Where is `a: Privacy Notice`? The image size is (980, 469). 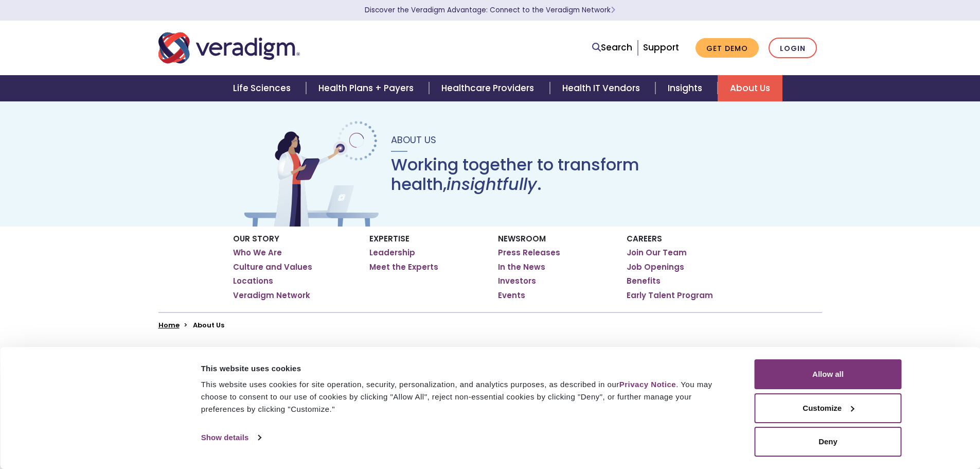 a: Privacy Notice is located at coordinates (648, 384).